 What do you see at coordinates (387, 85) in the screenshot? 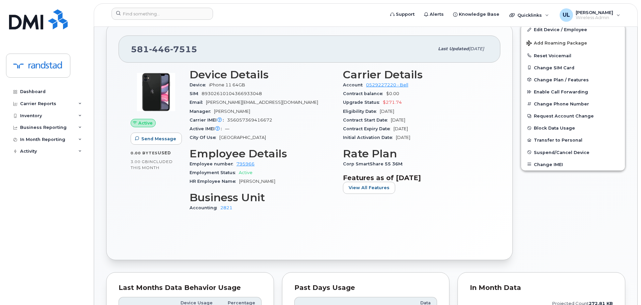
I see `a: 0529227220 - Bell` at bounding box center [387, 85].